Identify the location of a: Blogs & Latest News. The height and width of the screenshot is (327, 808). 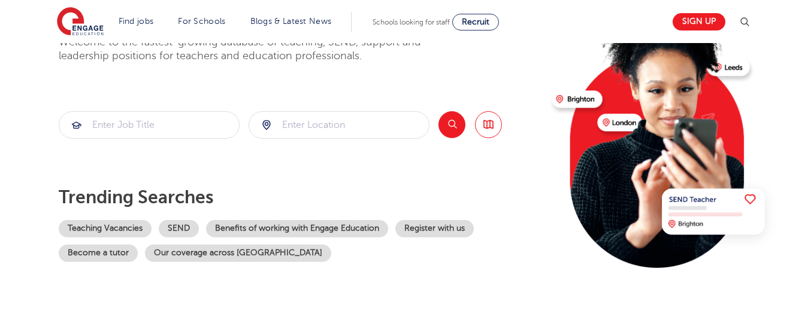
(291, 21).